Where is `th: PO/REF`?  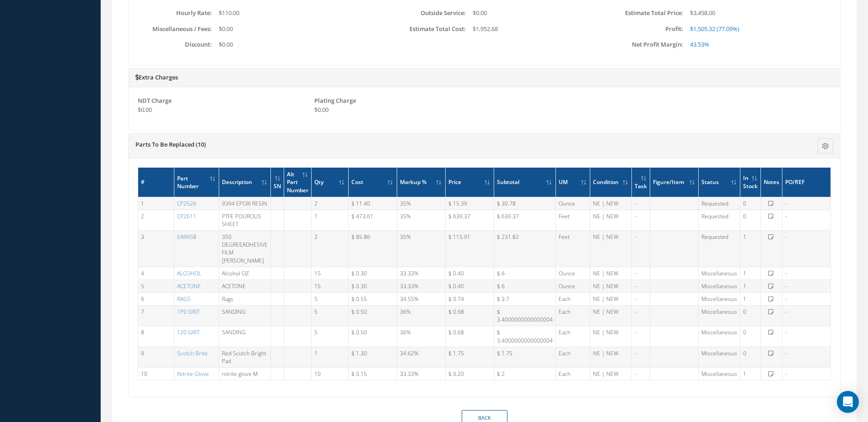
th: PO/REF is located at coordinates (807, 182).